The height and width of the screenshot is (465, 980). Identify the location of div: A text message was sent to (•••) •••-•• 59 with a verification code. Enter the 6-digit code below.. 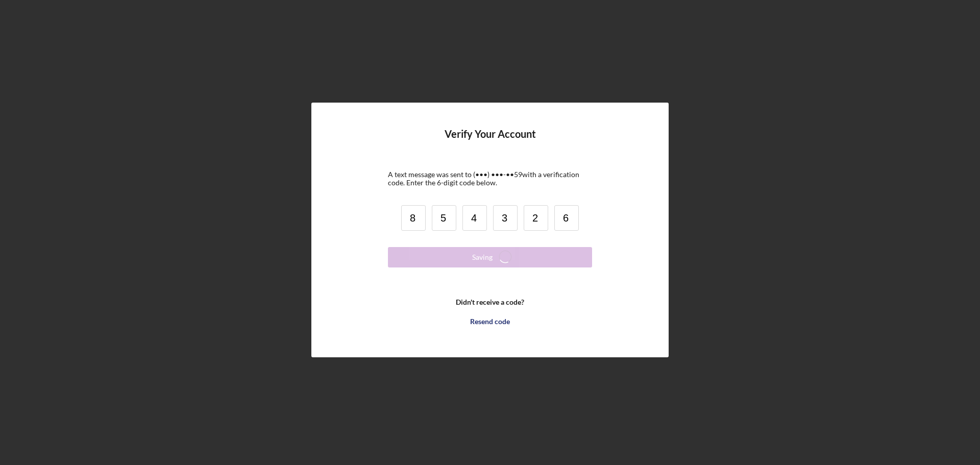
(490, 179).